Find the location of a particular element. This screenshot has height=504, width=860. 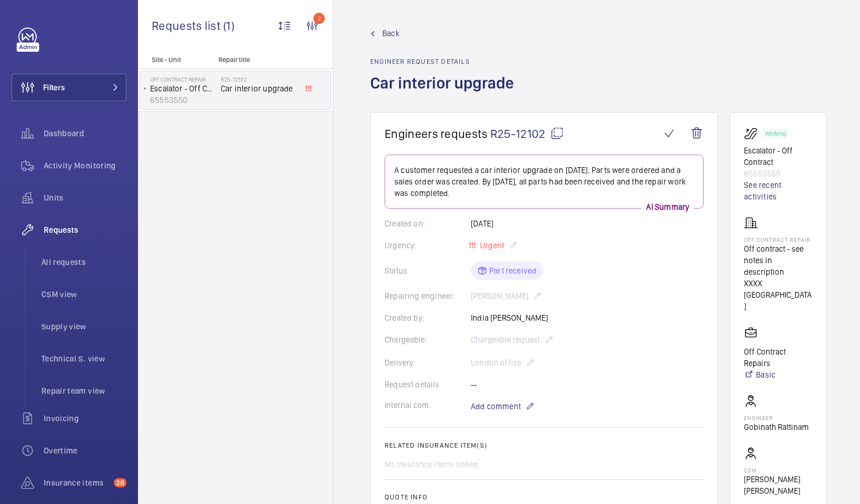

span: R25-12102 is located at coordinates (527, 133).